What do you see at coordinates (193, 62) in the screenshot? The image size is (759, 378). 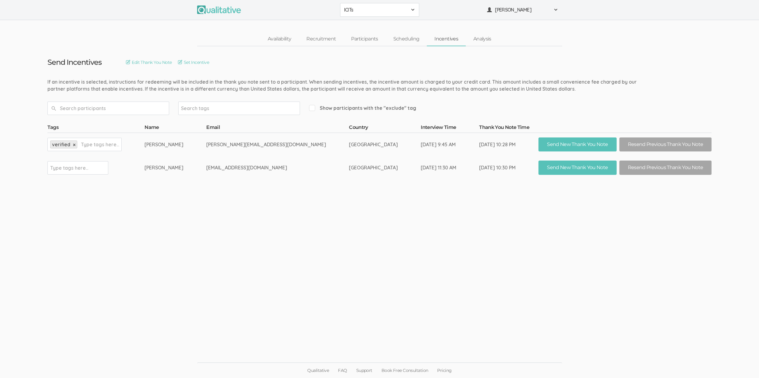 I see `a: Set Incentive` at bounding box center [193, 62].